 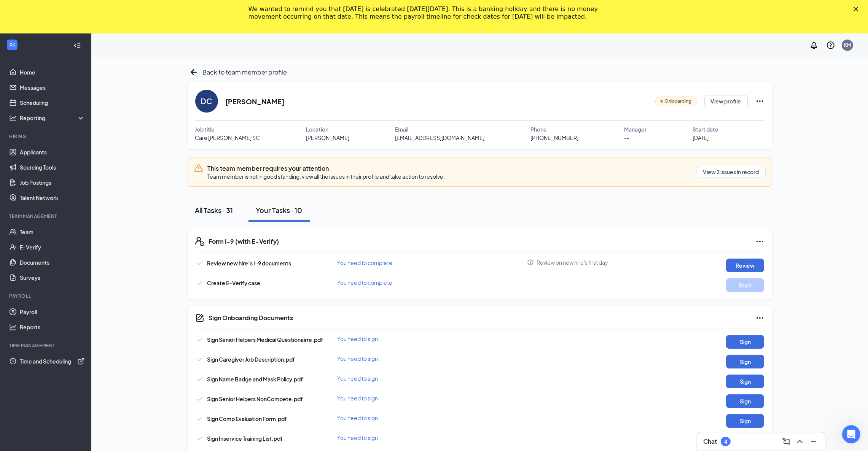 What do you see at coordinates (234, 283) in the screenshot?
I see `span: Create E-Verify case` at bounding box center [234, 283].